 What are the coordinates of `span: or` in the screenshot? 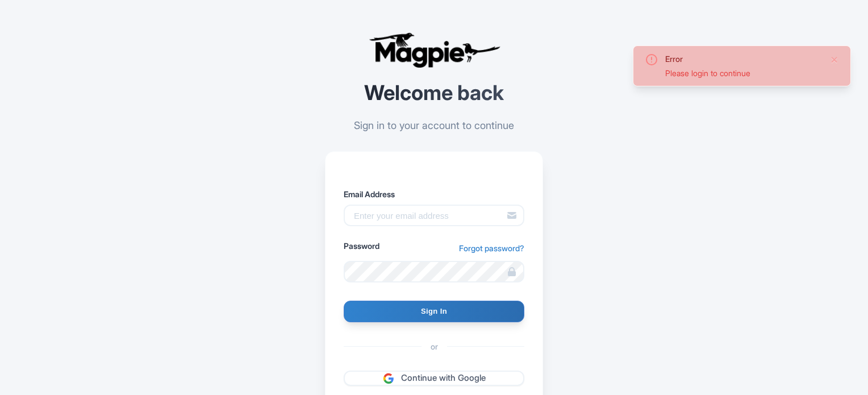 It's located at (434, 346).